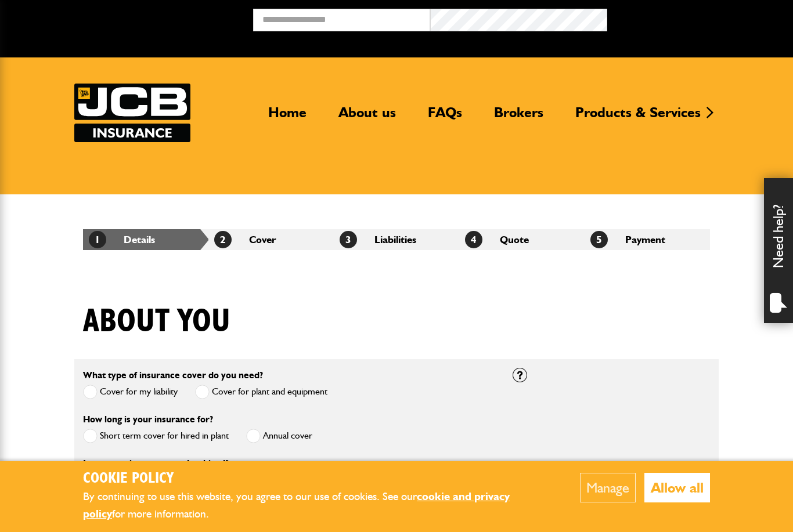 This screenshot has width=793, height=532. Describe the element at coordinates (396, 240) in the screenshot. I see `li: Liabilities` at that location.